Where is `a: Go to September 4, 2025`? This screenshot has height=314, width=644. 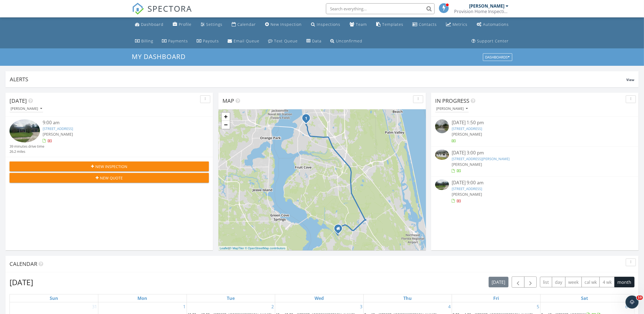 a: Go to September 4, 2025 is located at coordinates (449, 307).